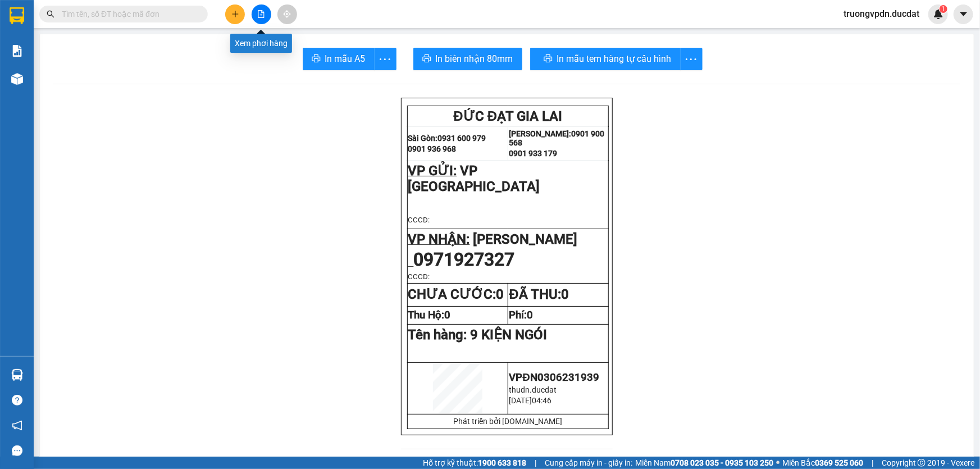 The width and height of the screenshot is (980, 469). I want to click on span: truongvpdn.ducdat, so click(881, 14).